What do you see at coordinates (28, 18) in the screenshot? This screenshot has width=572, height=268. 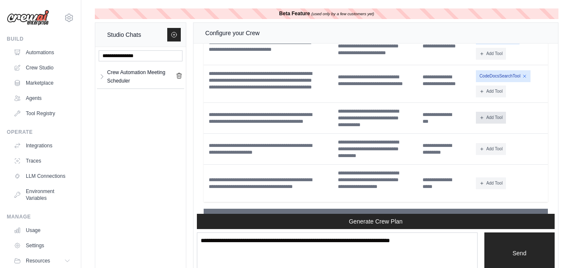 I see `img: Logo` at bounding box center [28, 18].